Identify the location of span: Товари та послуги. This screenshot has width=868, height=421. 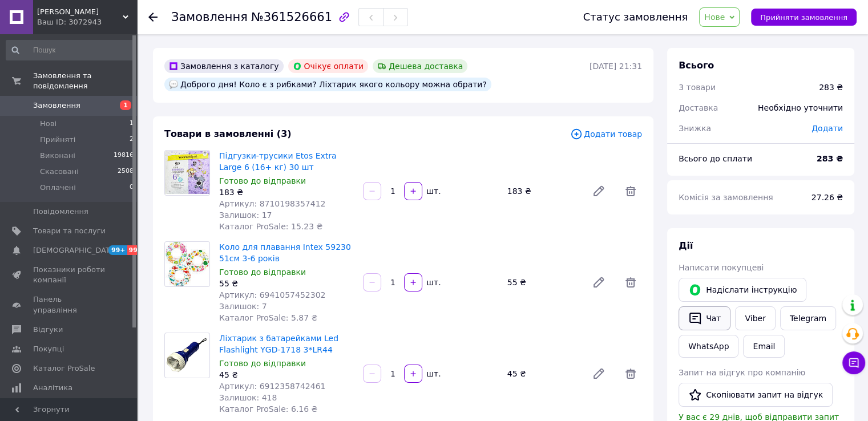
(69, 231).